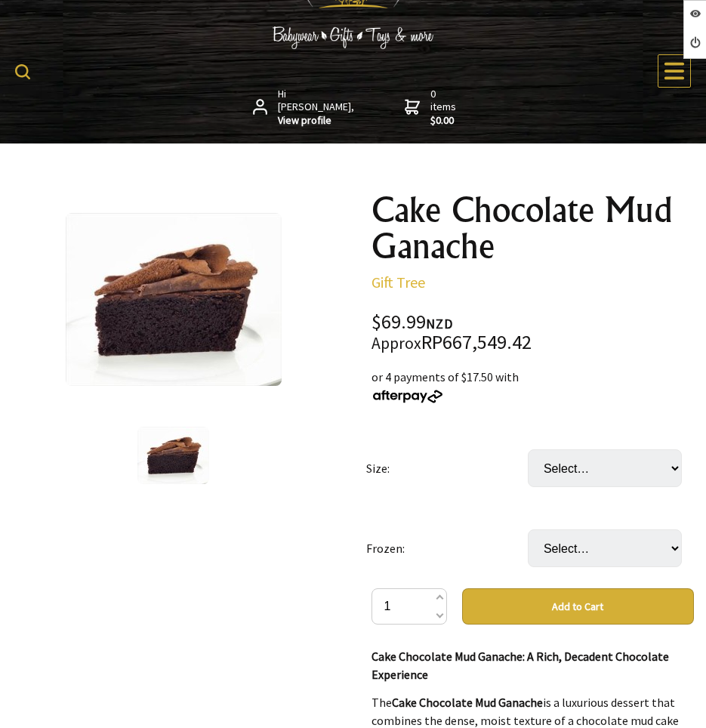  Describe the element at coordinates (396, 343) in the screenshot. I see `small: Approx` at that location.